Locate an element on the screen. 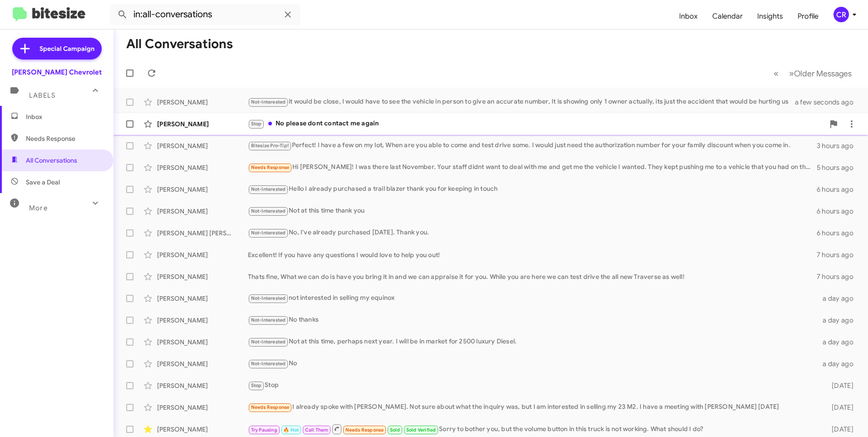 The image size is (868, 437). div: Perfect! I have a few on my lot, When are you able to come and test drive some. I would just need... is located at coordinates (532, 145).